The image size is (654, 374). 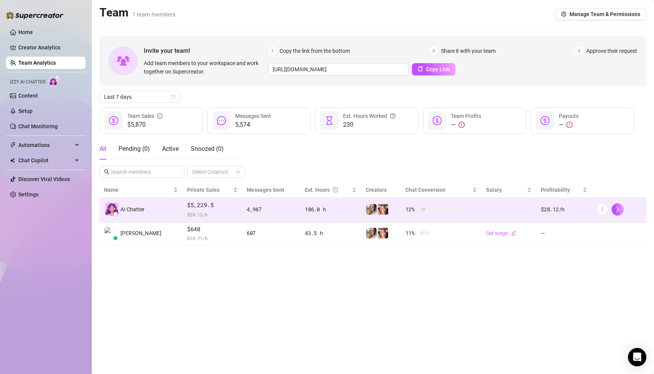 I want to click on img: izzy-ai-chatter-avatar-DDCN_rTZ.svg, so click(x=112, y=209).